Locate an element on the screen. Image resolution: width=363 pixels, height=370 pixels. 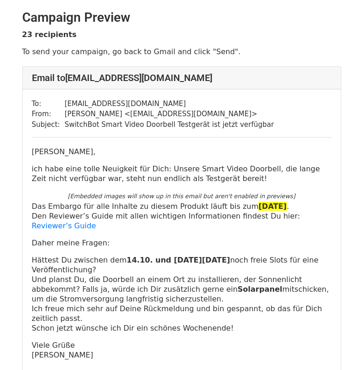
p: Daher meine Fragen: is located at coordinates (182, 242).